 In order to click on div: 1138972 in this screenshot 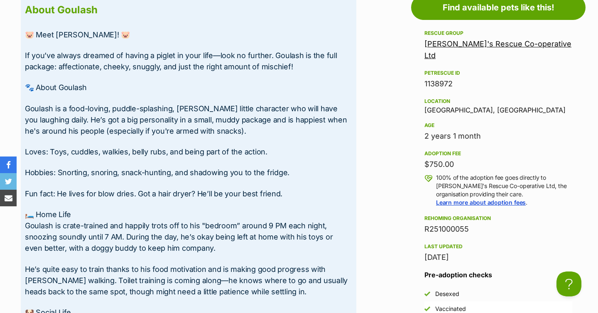, I will do `click(498, 84)`.